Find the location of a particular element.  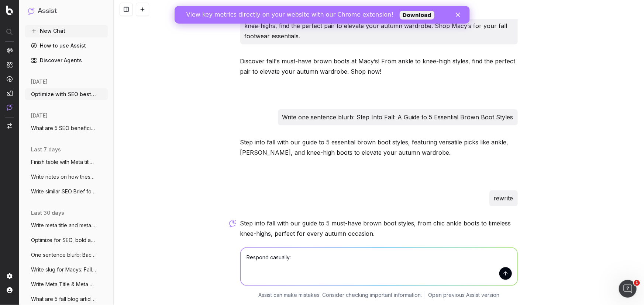

span: 1 is located at coordinates (637, 283).